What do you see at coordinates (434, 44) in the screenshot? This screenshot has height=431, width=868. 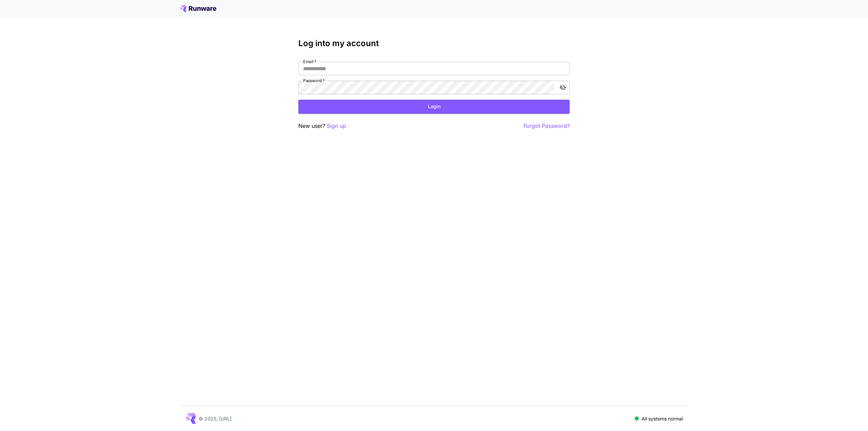 I see `h3: Log into my account` at bounding box center [434, 44].